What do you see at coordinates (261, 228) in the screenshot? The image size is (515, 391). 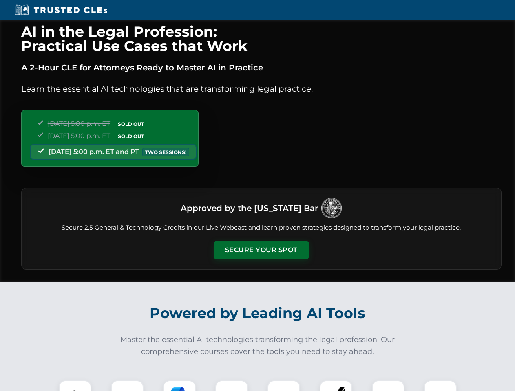 I see `p: Secure 2.5 General & Technology Credits in our Live Webcast and learn proven strategies designed ...` at bounding box center [261, 228].